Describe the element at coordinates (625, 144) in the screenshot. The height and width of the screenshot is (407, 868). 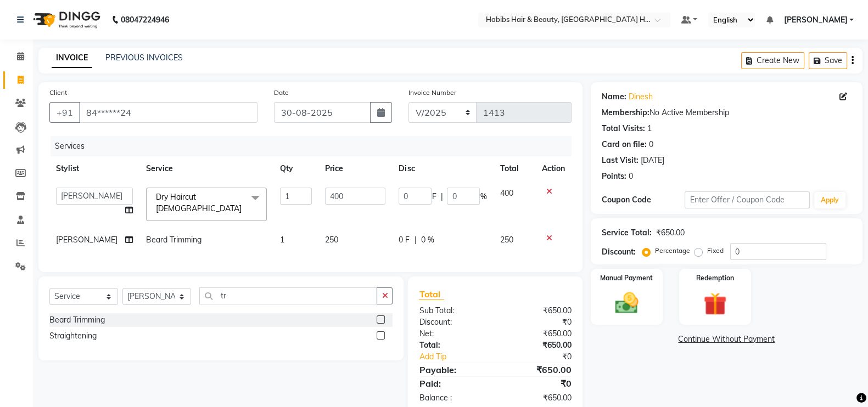
I see `div: Card on file:` at that location.